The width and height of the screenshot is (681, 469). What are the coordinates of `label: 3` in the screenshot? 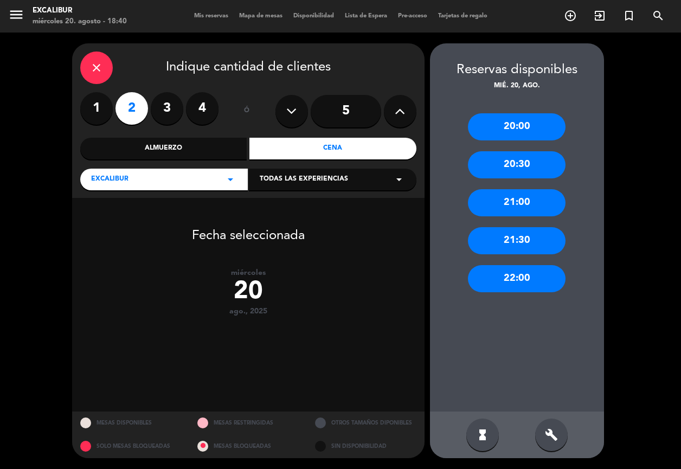 It's located at (167, 109).